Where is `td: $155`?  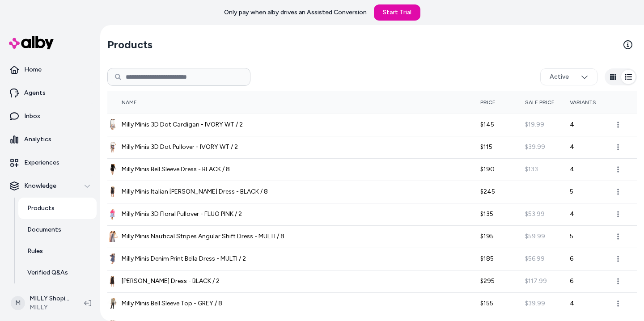
td: $155 is located at coordinates (503, 303).